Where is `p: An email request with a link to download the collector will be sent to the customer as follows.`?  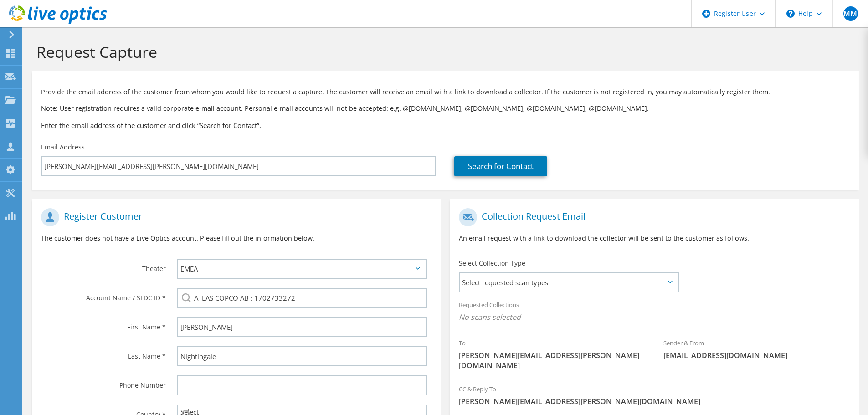
p: An email request with a link to download the collector will be sent to the customer as follows. is located at coordinates (654, 238).